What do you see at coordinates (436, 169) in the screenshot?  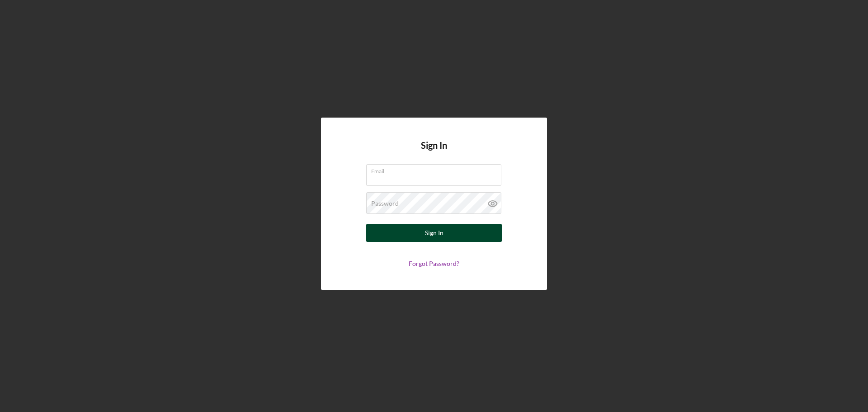 I see `label: Email` at bounding box center [436, 169].